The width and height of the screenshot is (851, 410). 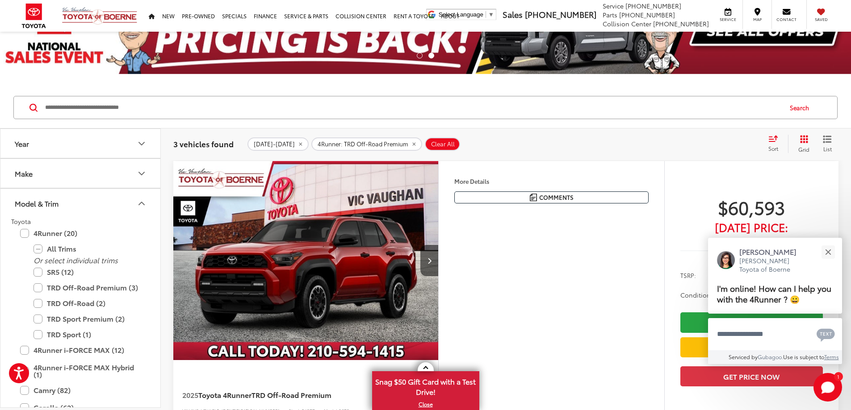 What do you see at coordinates (81, 203) in the screenshot?
I see `button: Model & TrimModel & Trim` at bounding box center [81, 203].